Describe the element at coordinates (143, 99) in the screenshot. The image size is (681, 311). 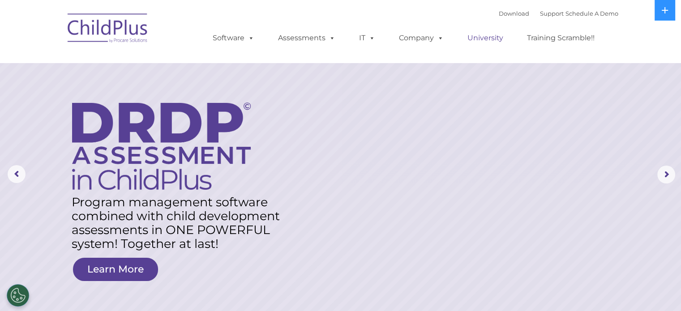
I see `span: Phone number` at that location.